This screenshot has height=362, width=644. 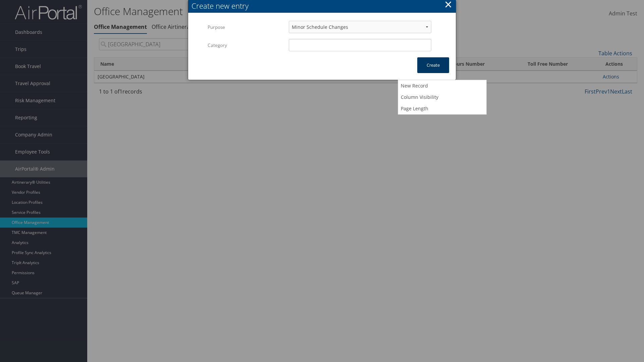 What do you see at coordinates (246, 27) in the screenshot?
I see `label: Purpose` at bounding box center [246, 27].